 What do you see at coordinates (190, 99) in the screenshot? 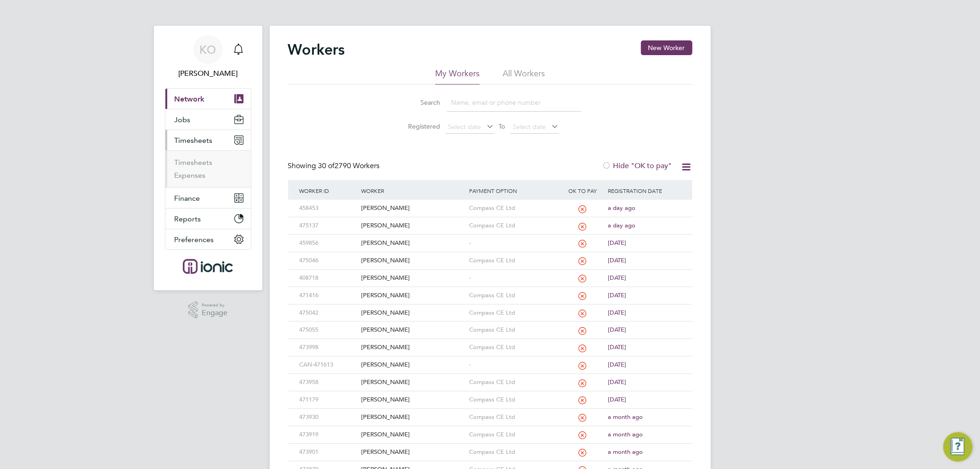
I see `span: Network` at bounding box center [190, 99].